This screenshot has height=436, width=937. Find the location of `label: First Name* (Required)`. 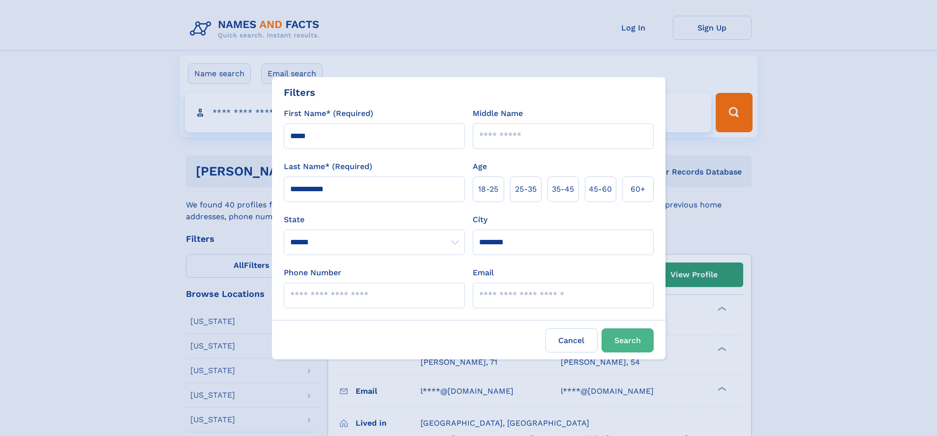

label: First Name* (Required) is located at coordinates (329, 114).